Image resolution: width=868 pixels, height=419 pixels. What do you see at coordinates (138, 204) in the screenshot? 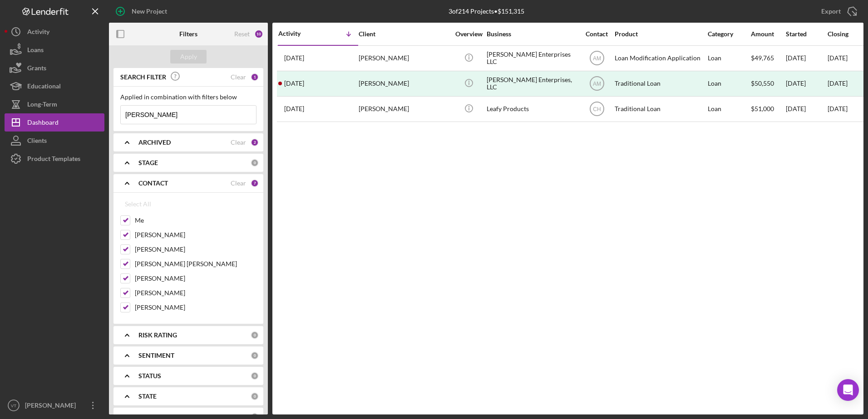
I see `button: Select All` at bounding box center [138, 204].